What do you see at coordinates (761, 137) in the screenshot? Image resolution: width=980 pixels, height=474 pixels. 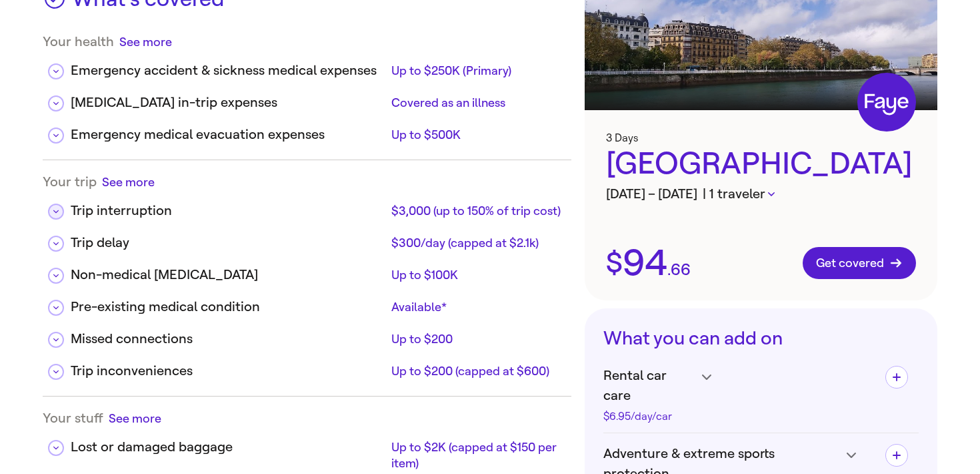 I see `h3: 3 Days` at bounding box center [761, 137].